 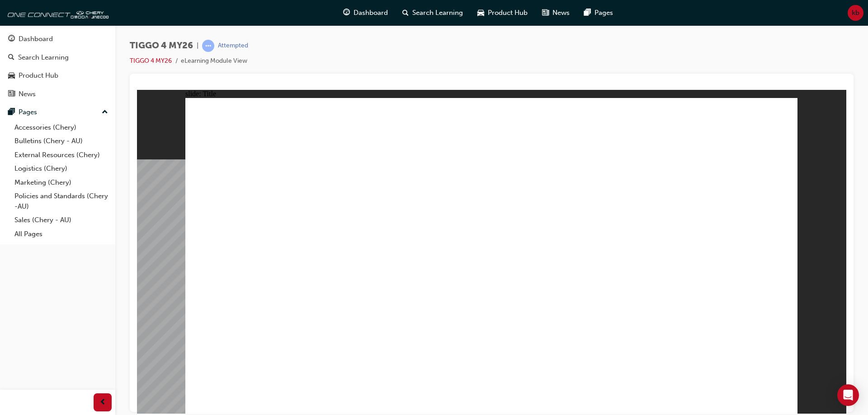 What do you see at coordinates (848, 395) in the screenshot?
I see `div: Open Intercom Messenger` at bounding box center [848, 395].